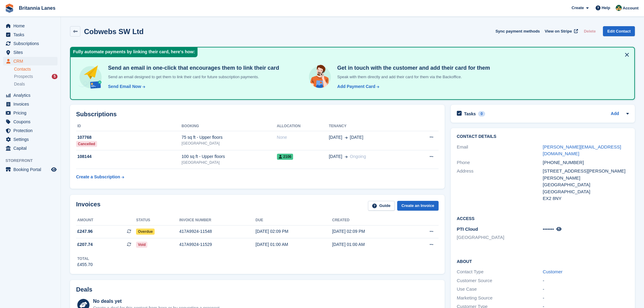 This screenshot has height=308, width=644. What do you see at coordinates (54, 170) in the screenshot?
I see `a: Preview store` at bounding box center [54, 170].